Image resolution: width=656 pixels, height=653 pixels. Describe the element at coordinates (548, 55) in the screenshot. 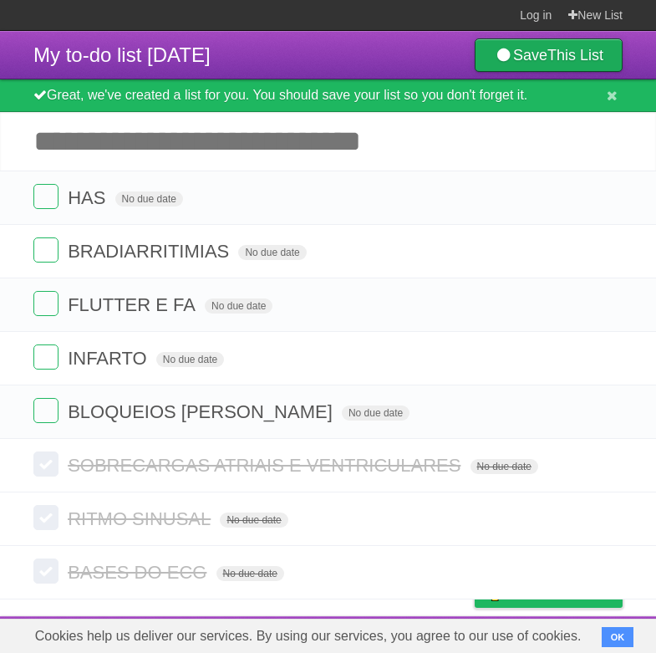

I see `a: SaveThis List` at that location.